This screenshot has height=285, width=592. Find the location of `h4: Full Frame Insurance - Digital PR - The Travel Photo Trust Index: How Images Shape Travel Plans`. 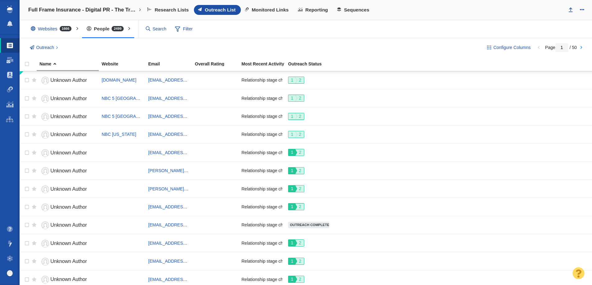

h4: Full Frame Insurance - Digital PR - The Travel Photo Trust Index: How Images Shape Travel Plans is located at coordinates (83, 10).